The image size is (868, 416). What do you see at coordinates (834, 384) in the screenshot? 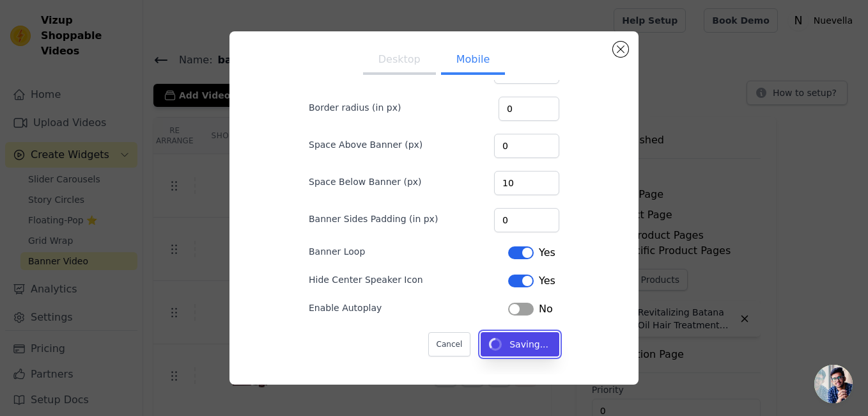
I see `a: Open chat` at bounding box center [834, 384].